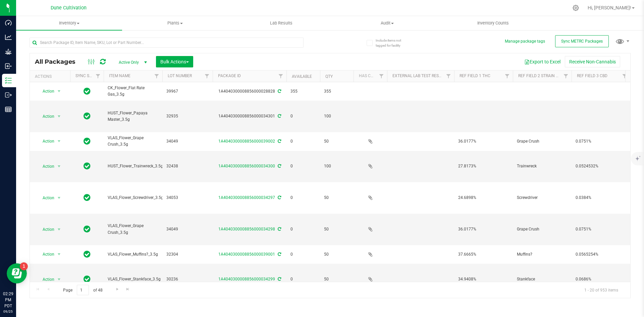 This screenshot has height=317, width=644. What do you see at coordinates (120, 76) in the screenshot?
I see `a: Item Name` at bounding box center [120, 76].